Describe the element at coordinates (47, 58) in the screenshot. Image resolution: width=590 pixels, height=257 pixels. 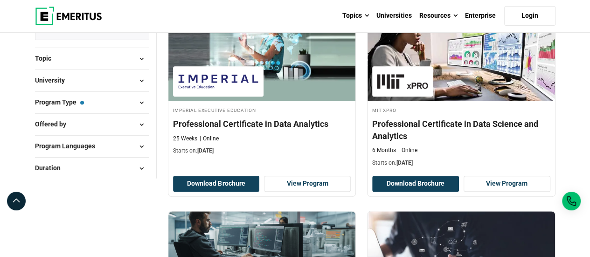
I see `span: Topic` at that location.